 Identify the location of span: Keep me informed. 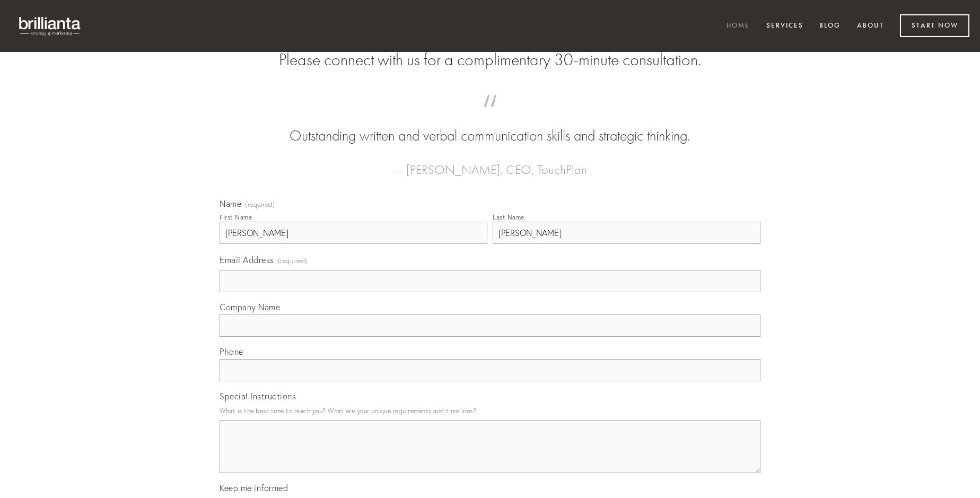
(253, 488).